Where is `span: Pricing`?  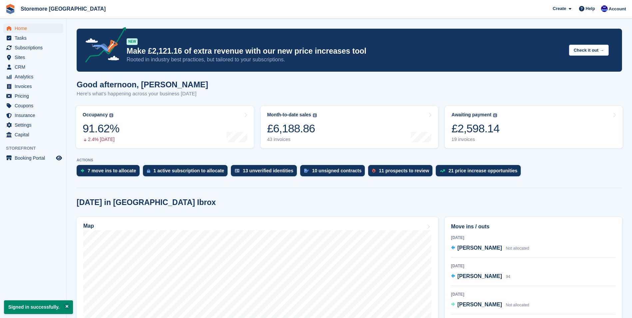 span: Pricing is located at coordinates (35, 96).